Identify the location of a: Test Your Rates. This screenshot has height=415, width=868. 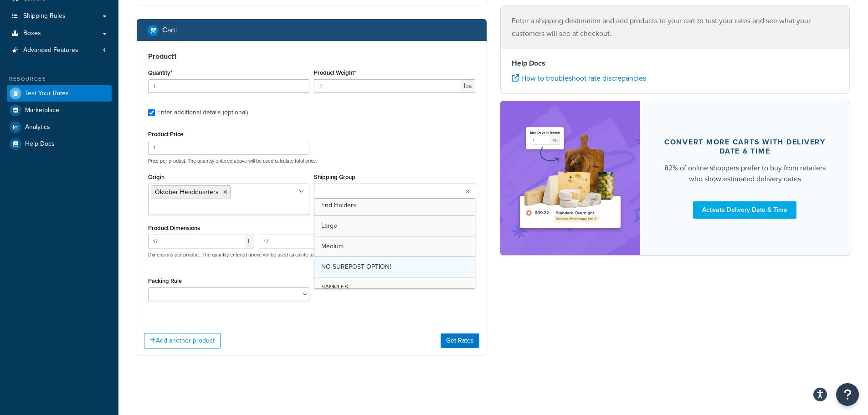
(59, 94).